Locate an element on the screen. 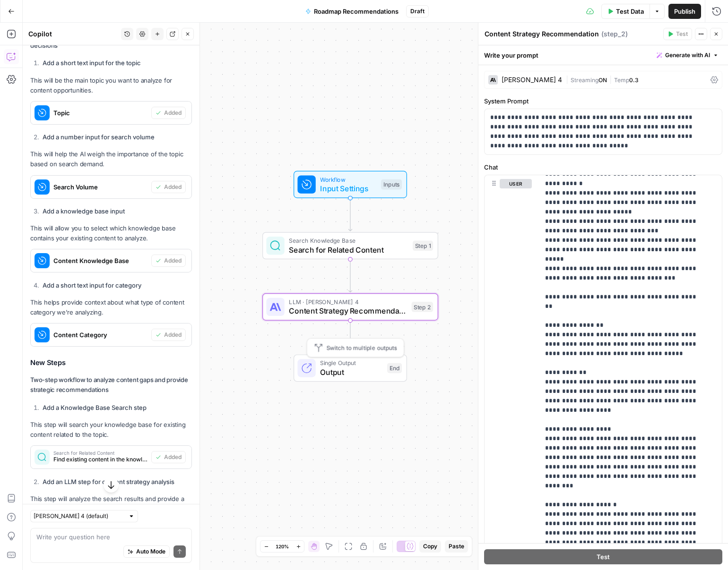 The image size is (728, 570). div: Inputs is located at coordinates (391, 184).